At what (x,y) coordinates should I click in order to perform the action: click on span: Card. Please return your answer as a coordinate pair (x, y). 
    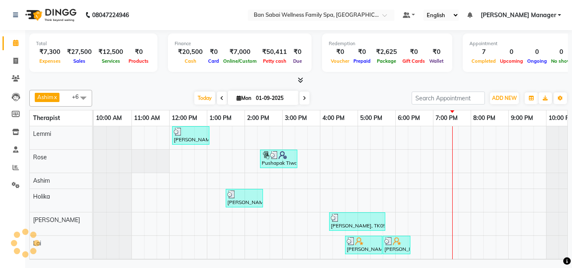
    Looking at the image, I should click on (214, 61).